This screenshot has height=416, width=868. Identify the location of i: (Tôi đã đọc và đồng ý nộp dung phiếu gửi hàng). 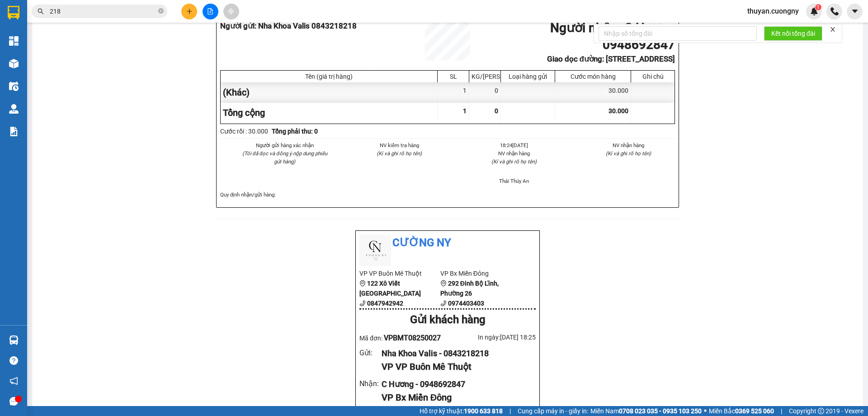
(285, 157).